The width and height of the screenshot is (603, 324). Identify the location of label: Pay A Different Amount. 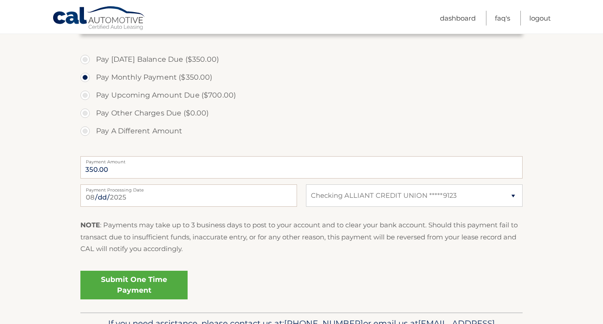
(302, 131).